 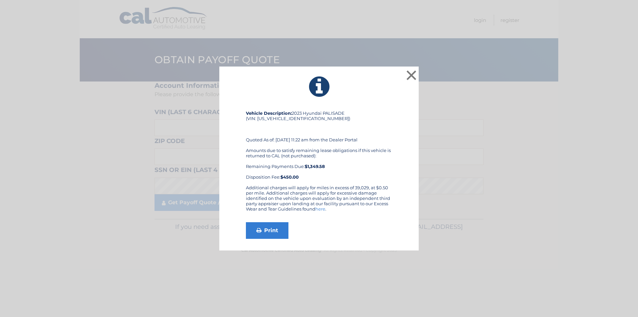 I want to click on b: $1,349.58, so click(x=315, y=166).